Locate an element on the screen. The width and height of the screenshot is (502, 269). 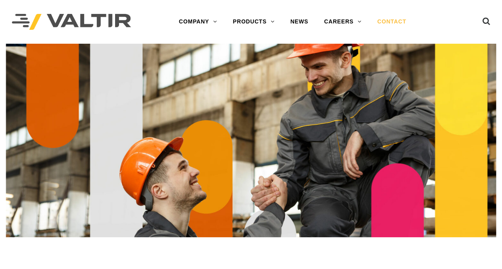
img: Valtir is located at coordinates (71, 22).